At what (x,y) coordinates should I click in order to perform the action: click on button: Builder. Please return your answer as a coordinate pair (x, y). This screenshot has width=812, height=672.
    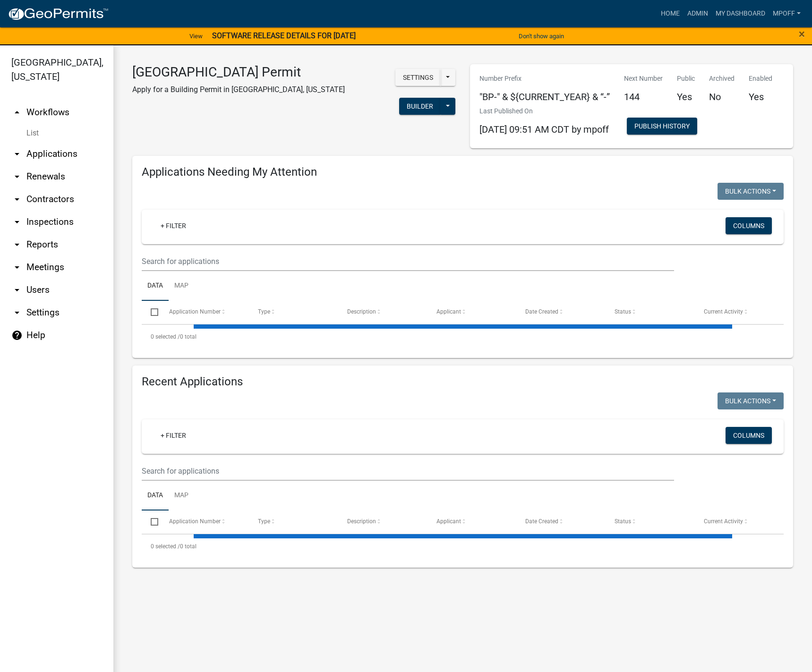
    Looking at the image, I should click on (420, 106).